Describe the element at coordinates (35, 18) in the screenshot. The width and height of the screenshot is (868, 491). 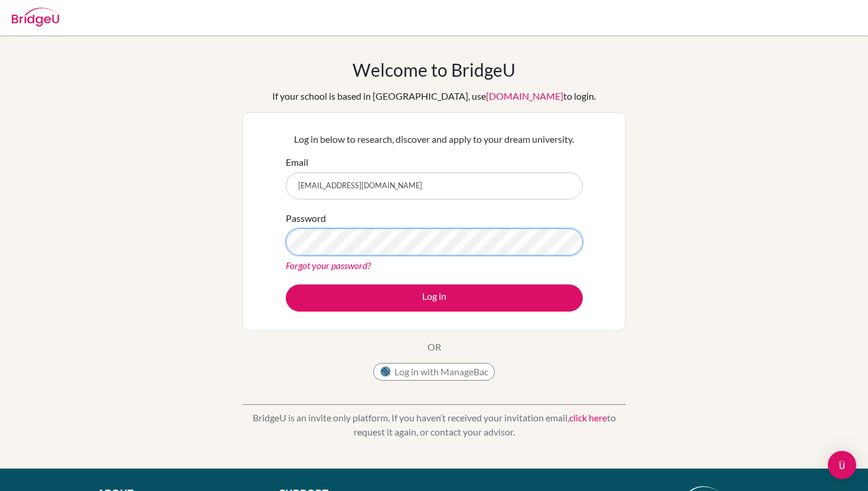
I see `img: Bridge-U` at that location.